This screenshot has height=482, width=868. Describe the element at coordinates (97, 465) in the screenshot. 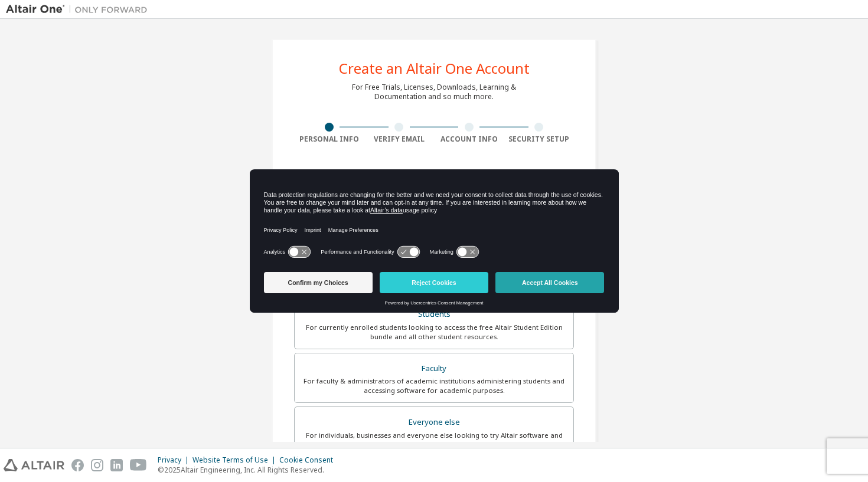

I see `img: instagram.svg` at that location.